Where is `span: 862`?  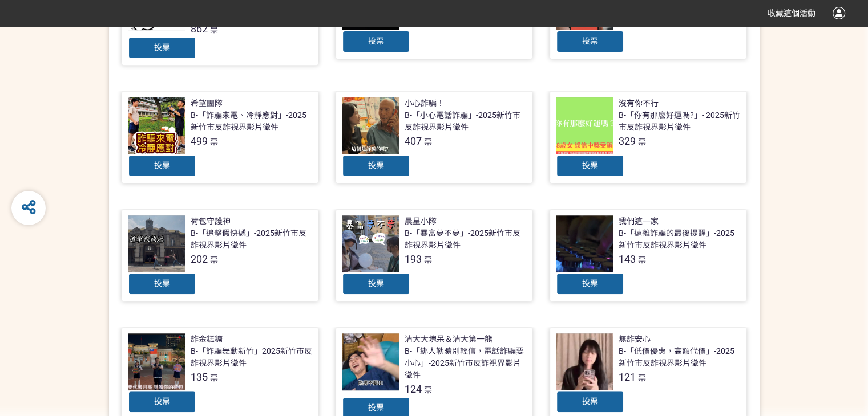 span: 862 is located at coordinates (199, 28).